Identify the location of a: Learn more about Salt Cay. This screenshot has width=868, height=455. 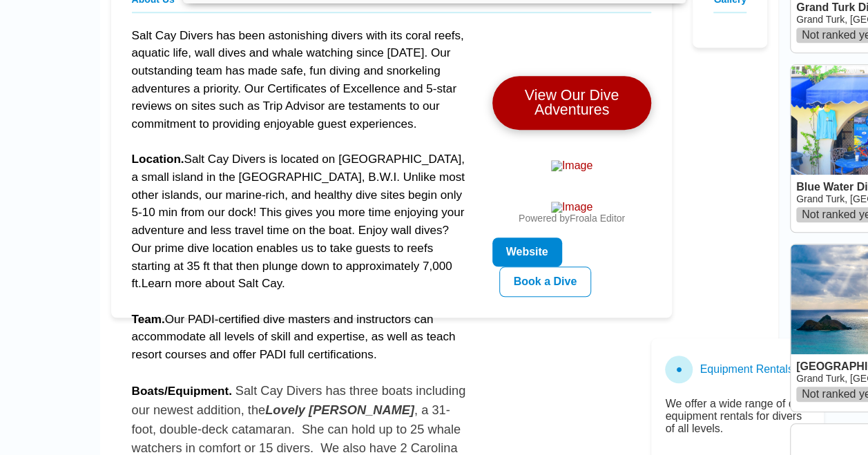
(211, 283).